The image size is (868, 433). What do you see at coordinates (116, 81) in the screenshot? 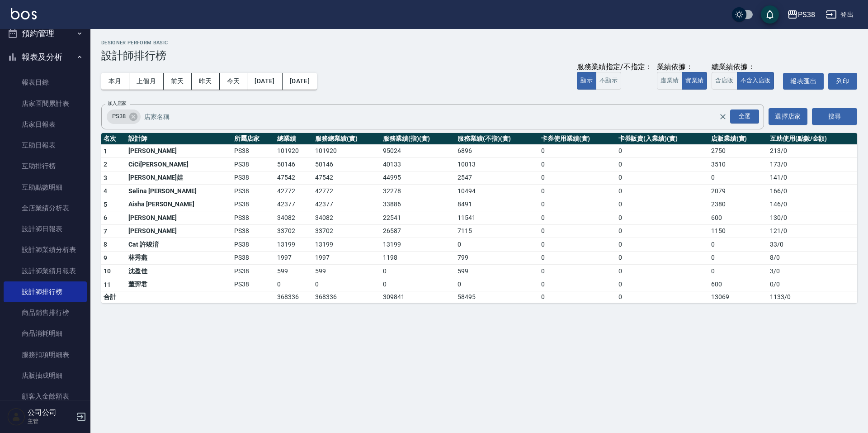
I see `button: 本月` at bounding box center [116, 81].